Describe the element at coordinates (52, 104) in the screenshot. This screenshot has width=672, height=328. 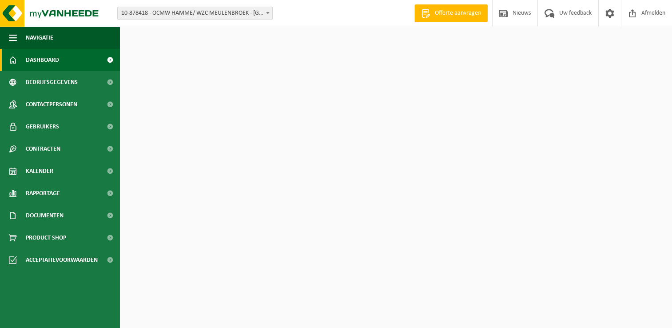
I see `span: Contactpersonen` at that location.